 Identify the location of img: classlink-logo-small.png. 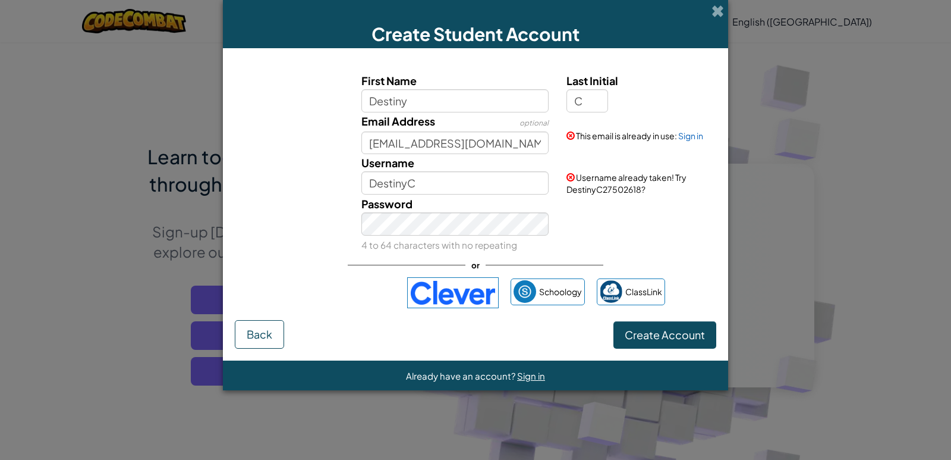
(611, 291).